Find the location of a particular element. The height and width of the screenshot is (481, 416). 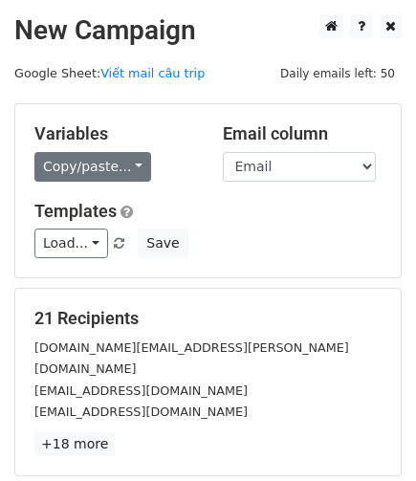

div: Tiện ích trò chuyện is located at coordinates (368, 435).